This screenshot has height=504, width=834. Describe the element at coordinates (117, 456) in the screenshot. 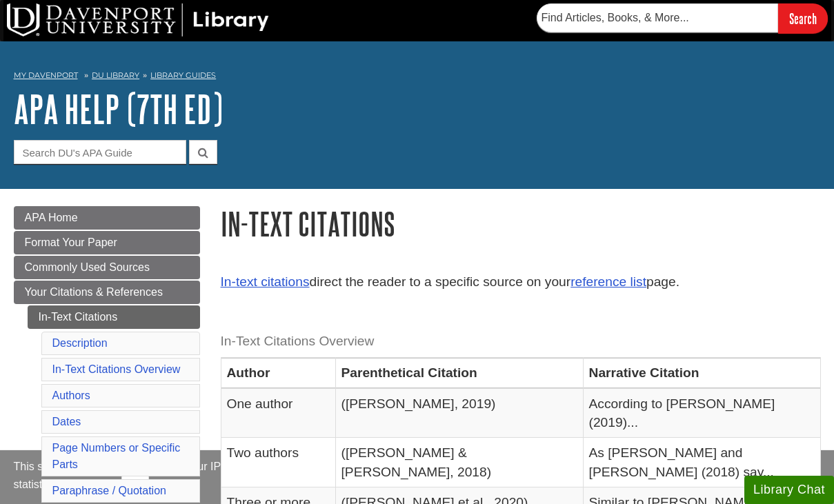

I see `a: Page Numbers or Specific Parts` at that location.